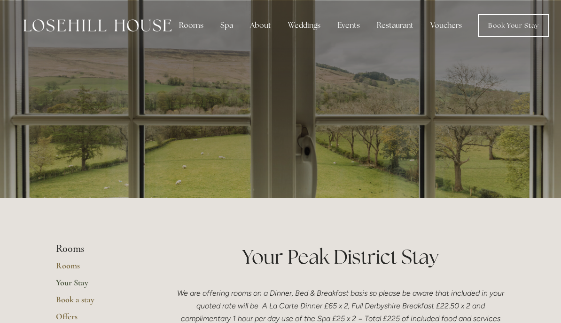 This screenshot has height=323, width=561. I want to click on a: Book a stay, so click(101, 302).